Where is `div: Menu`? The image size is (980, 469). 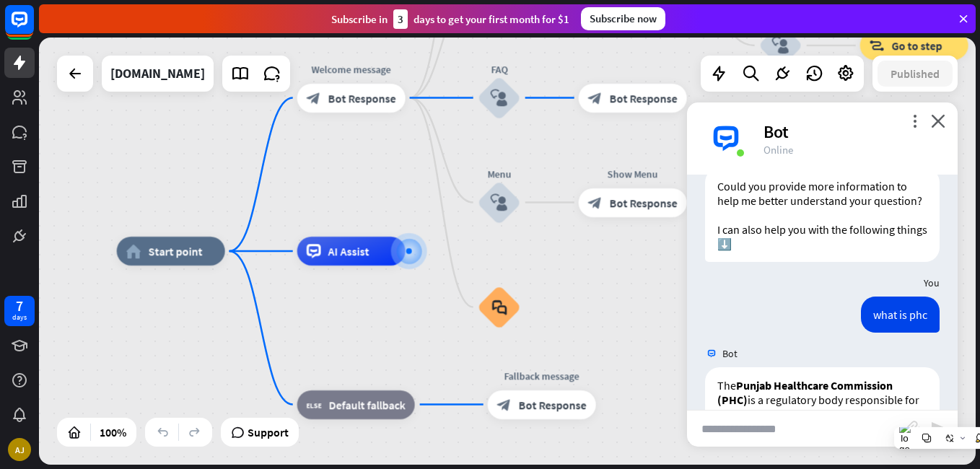 div: Menu is located at coordinates (500, 174).